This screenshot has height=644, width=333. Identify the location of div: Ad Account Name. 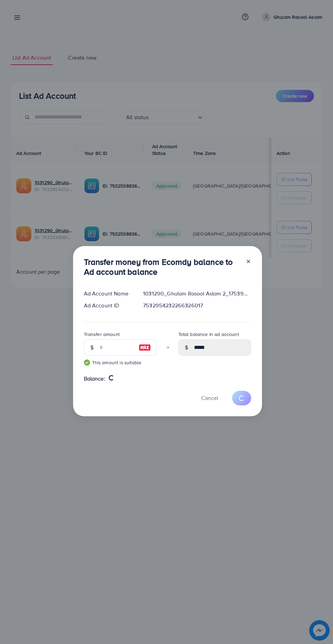
(108, 294).